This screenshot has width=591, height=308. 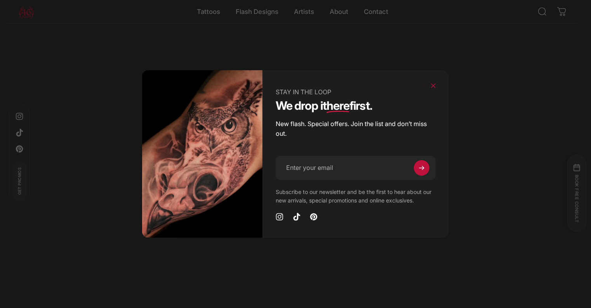 I want to click on p: New flash. Special offers. Join the list and don’t miss out., so click(x=356, y=129).